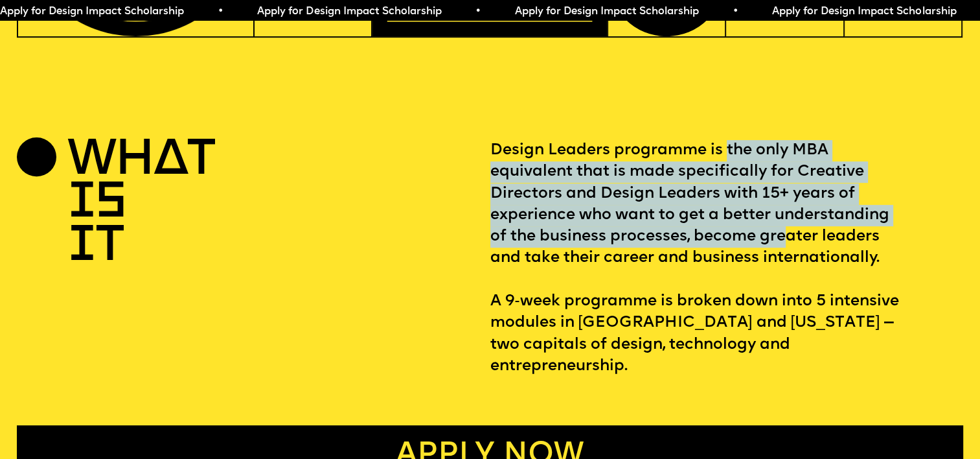 Image resolution: width=980 pixels, height=459 pixels. Describe the element at coordinates (727, 259) in the screenshot. I see `p: Design Leaders programme is the only MBA equivalent that is made specifically for Creative Direct...` at that location.